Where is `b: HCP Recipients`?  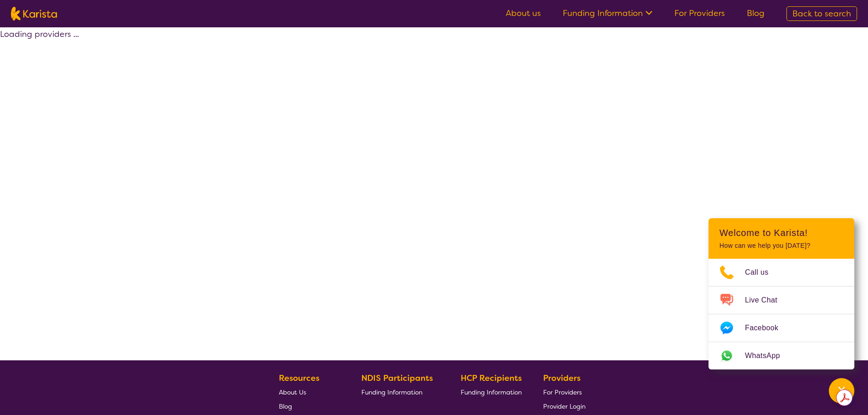 b: HCP Recipients is located at coordinates (491, 378).